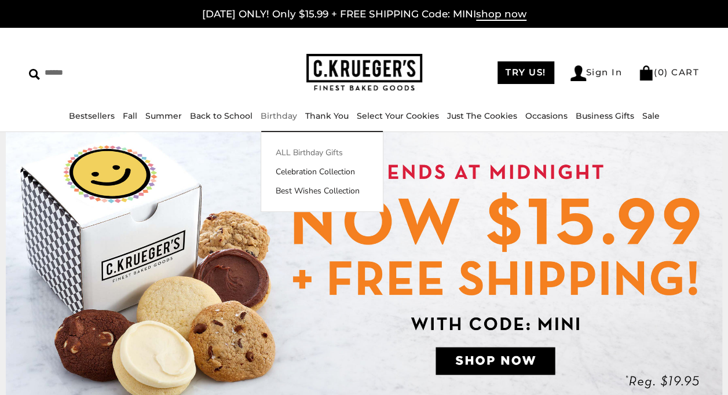  Describe the element at coordinates (130, 116) in the screenshot. I see `a: Fall` at that location.